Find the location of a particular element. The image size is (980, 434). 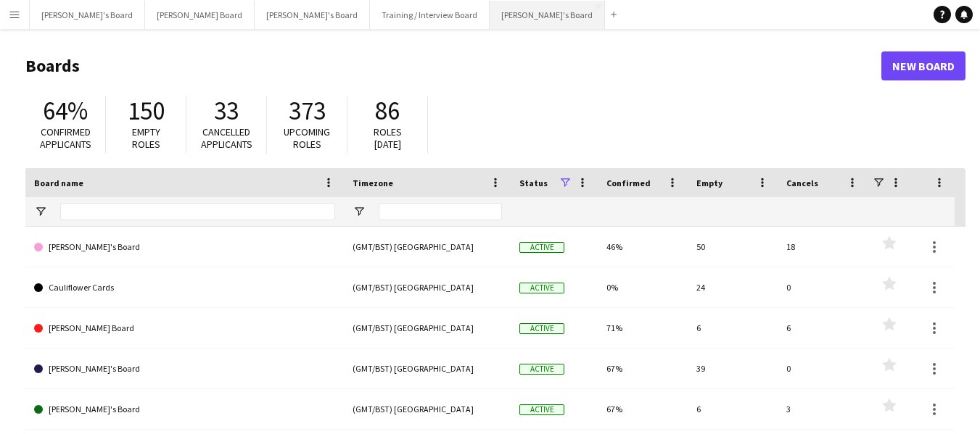

span: Empty roles is located at coordinates (146, 138).